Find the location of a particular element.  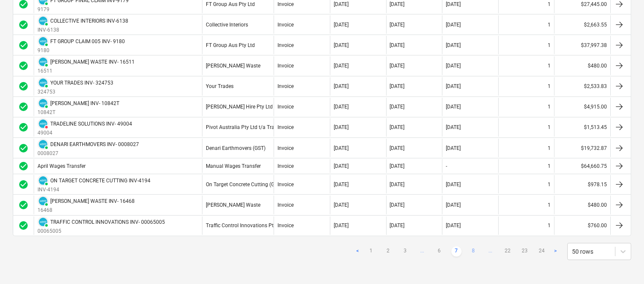

div: $4,915.00 is located at coordinates (582, 106).